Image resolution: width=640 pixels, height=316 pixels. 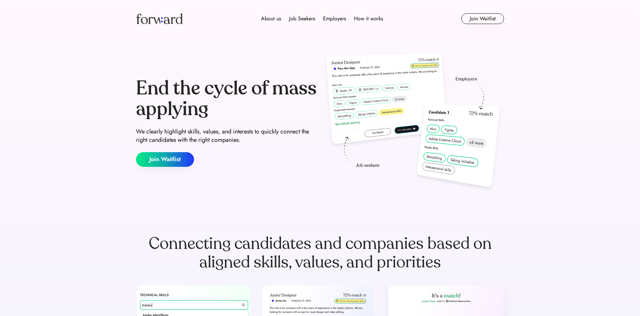 What do you see at coordinates (227, 136) in the screenshot?
I see `div: We clearly highlight skills, values, and interests to quickly connect the right candidates with t...` at bounding box center [227, 136].